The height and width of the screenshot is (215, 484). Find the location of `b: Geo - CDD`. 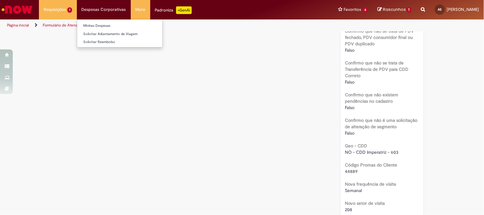

b: Geo - CDD is located at coordinates (356, 146).